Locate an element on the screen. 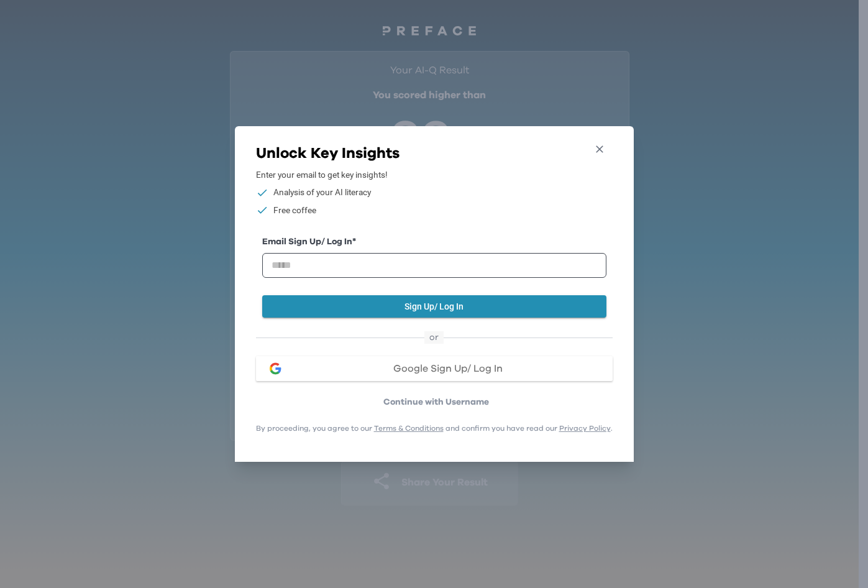  img: google login is located at coordinates (275, 368).